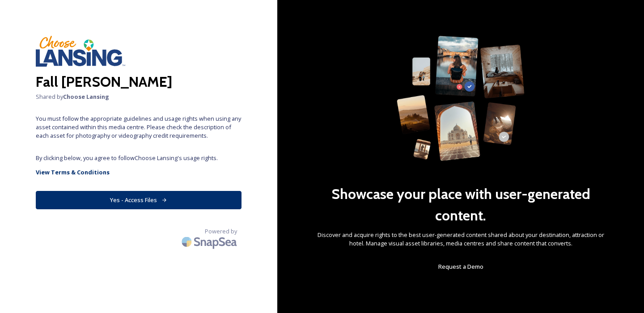  What do you see at coordinates (139, 200) in the screenshot?
I see `button: Yes - Access Files` at bounding box center [139, 200].